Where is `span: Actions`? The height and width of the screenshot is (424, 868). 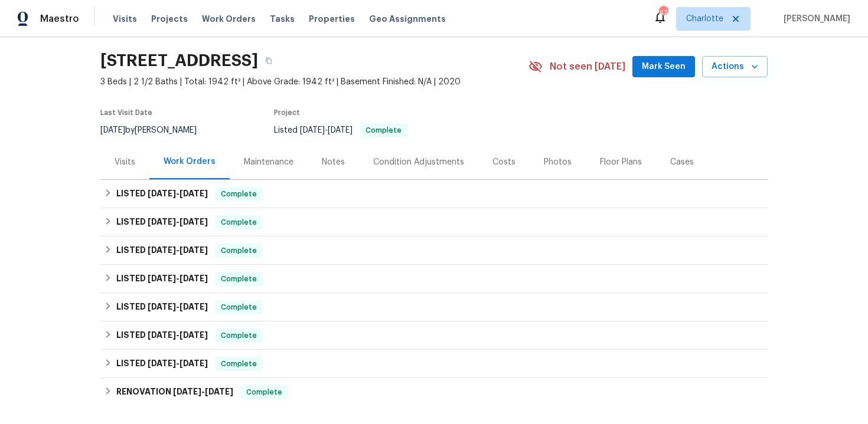 span: Actions is located at coordinates (735, 67).